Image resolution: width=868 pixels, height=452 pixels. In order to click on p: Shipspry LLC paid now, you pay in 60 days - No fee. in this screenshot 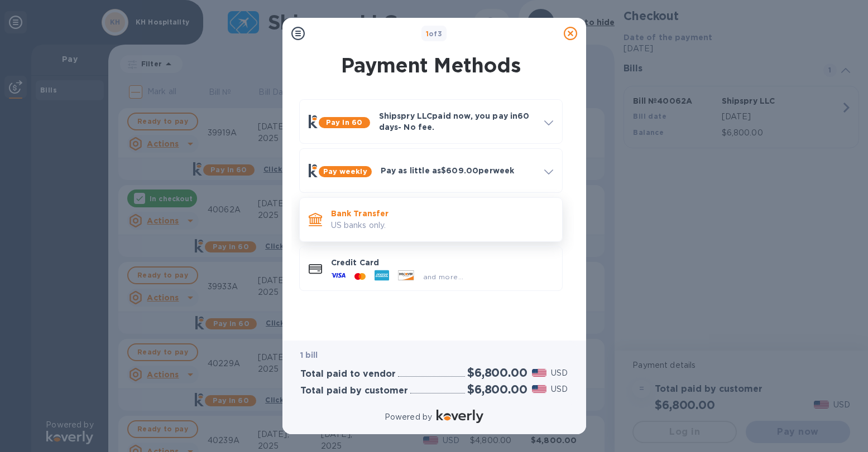, I will do `click(457, 121)`.